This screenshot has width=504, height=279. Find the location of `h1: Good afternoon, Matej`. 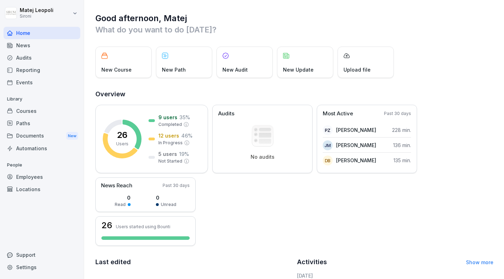

h1: Good afternoon, Matej is located at coordinates (295, 18).